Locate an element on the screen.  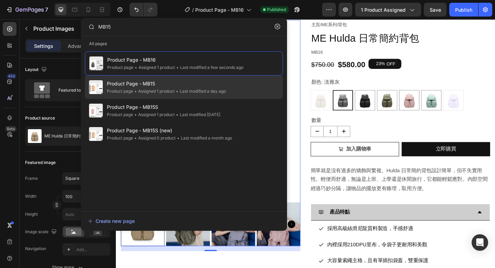
p: 採用高級絲滑尼龍質料製造，手感舒適 is located at coordinates (303, 227).